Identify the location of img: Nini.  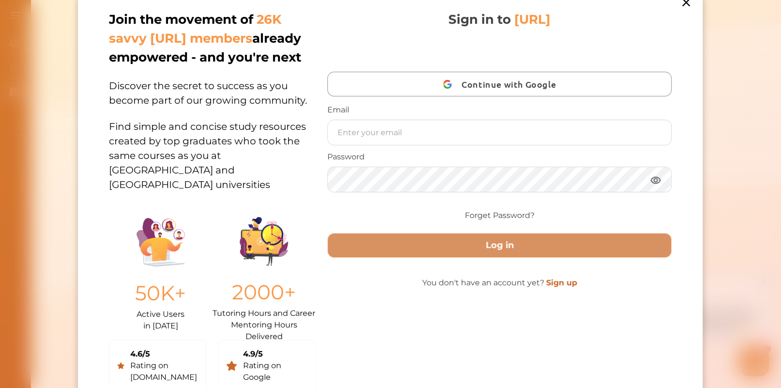
(19, 19).